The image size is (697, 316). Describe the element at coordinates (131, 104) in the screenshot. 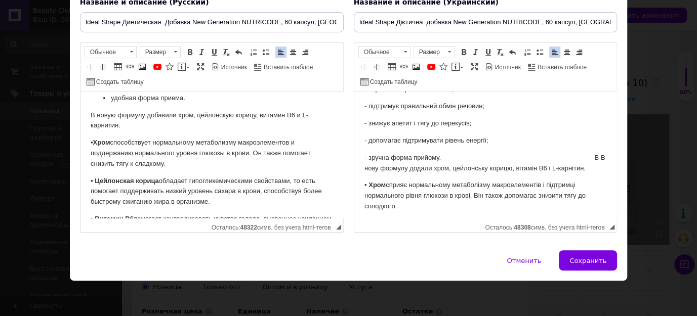

I see `p: сприяє нормальному метаболізму макроелементів і підтримці нормального рівня глюкози в крові. Він ...` at that location.